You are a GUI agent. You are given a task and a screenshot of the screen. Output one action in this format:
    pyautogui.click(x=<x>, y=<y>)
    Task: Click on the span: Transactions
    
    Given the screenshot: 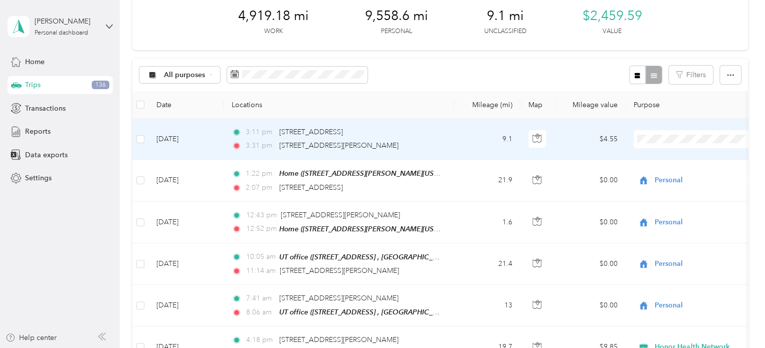 What is the action you would take?
    pyautogui.click(x=45, y=108)
    